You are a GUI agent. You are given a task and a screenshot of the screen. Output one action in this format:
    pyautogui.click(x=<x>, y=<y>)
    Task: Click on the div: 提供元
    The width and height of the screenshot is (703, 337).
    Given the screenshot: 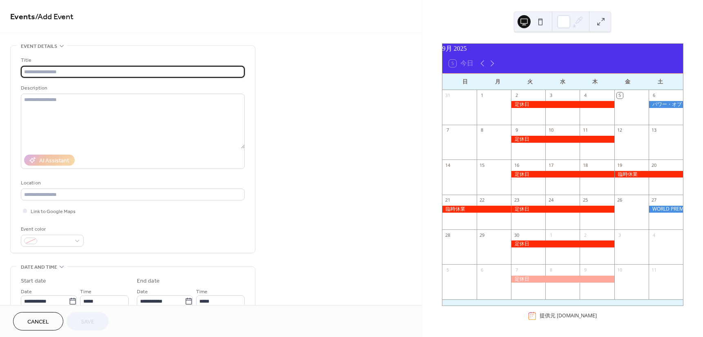 What is the action you would take?
    pyautogui.click(x=568, y=315)
    